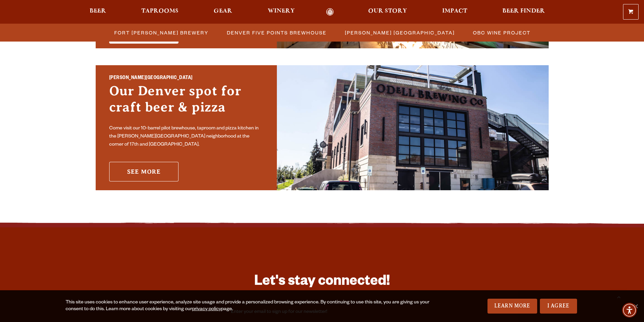  I want to click on span: OBC Wine Project, so click(502, 33).